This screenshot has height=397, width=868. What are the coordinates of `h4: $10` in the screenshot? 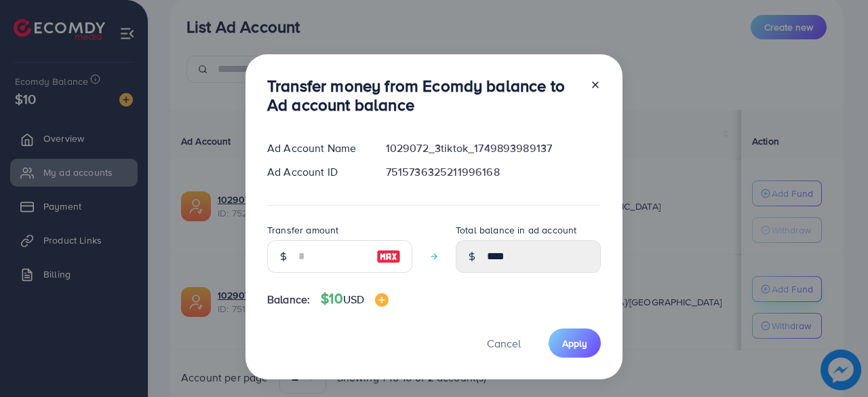 It's located at (355, 299).